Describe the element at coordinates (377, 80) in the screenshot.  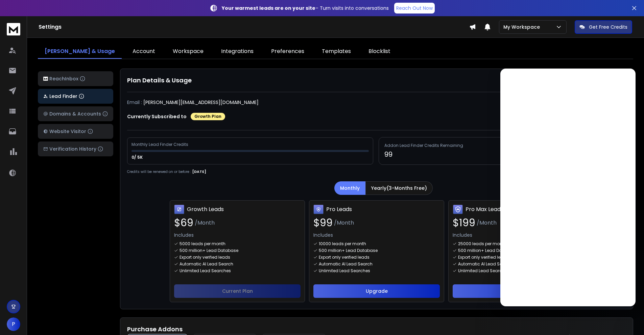
I see `h1: Plan Details & Usage` at that location.